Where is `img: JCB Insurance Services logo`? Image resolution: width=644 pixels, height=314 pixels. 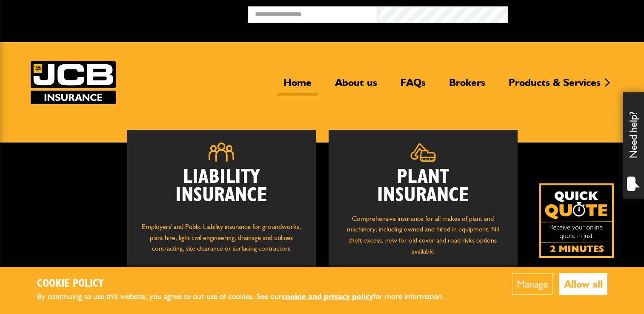
img: JCB Insurance Services logo is located at coordinates (73, 83).